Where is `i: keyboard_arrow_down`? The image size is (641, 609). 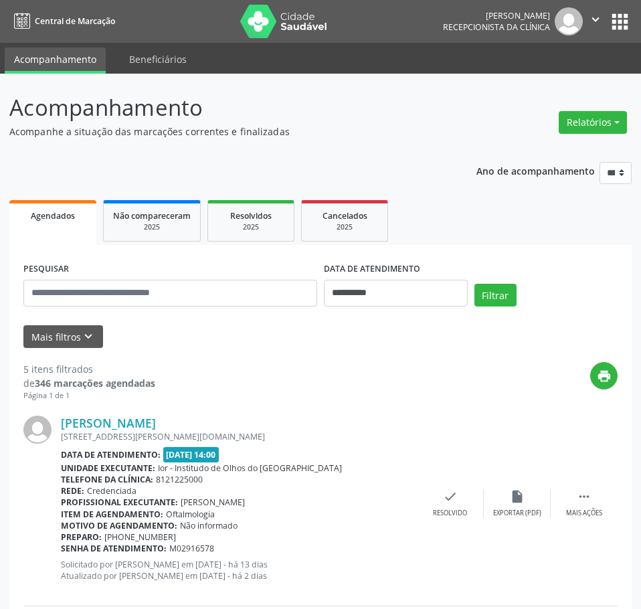
i: keyboard_arrow_down is located at coordinates (88, 337).